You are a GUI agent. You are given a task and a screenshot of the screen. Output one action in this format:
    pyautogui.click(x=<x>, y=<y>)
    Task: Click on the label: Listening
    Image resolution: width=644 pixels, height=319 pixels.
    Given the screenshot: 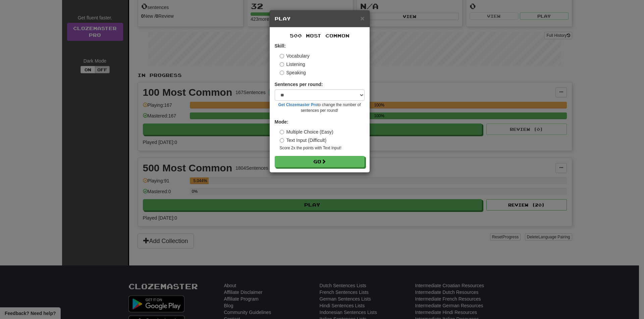 What is the action you would take?
    pyautogui.click(x=293, y=65)
    